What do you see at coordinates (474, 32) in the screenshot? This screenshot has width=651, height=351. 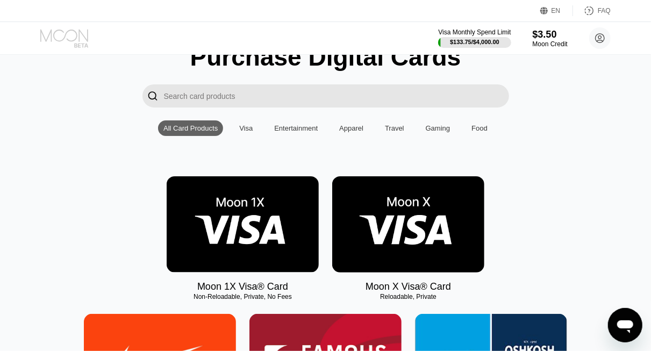 I see `div: Visa Monthly Spend Limit` at bounding box center [474, 32].